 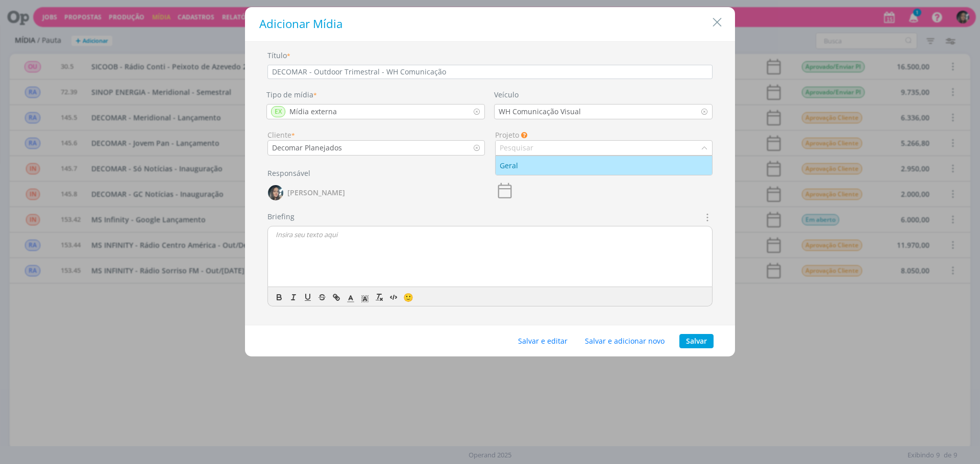 What do you see at coordinates (598, 148) in the screenshot?
I see `input: Pesquisar` at bounding box center [598, 148].